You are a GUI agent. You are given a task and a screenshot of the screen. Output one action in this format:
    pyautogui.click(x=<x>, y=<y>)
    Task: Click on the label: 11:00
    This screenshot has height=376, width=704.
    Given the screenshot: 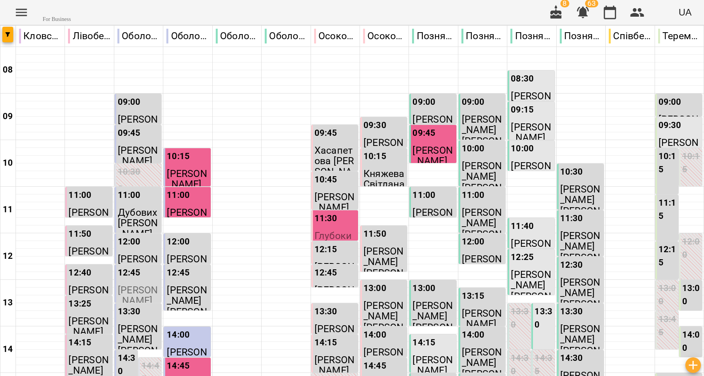 What is the action you would take?
    pyautogui.click(x=178, y=195)
    